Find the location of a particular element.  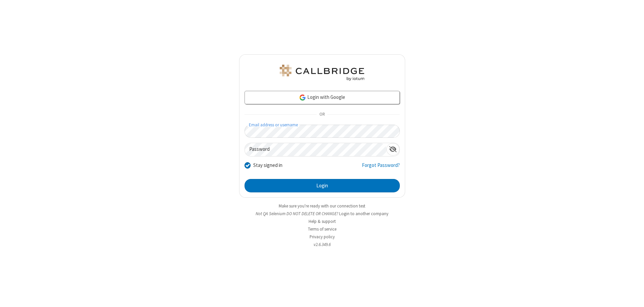

a: Privacy policy is located at coordinates (322, 237).